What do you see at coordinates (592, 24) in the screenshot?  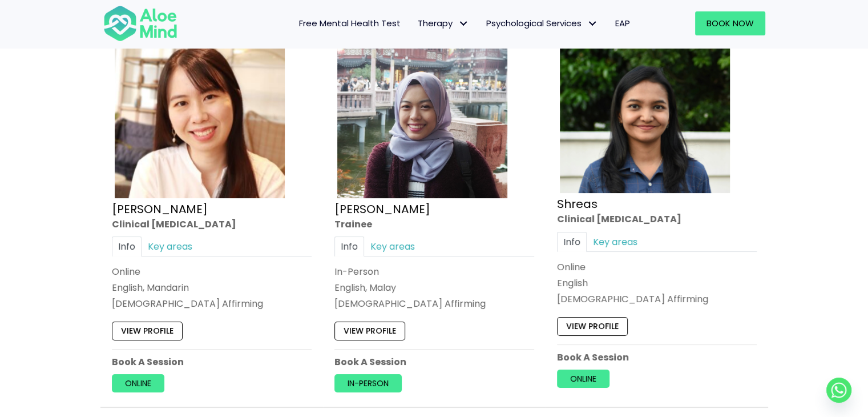 I see `span: Psychological Services: submenu` at bounding box center [592, 24].